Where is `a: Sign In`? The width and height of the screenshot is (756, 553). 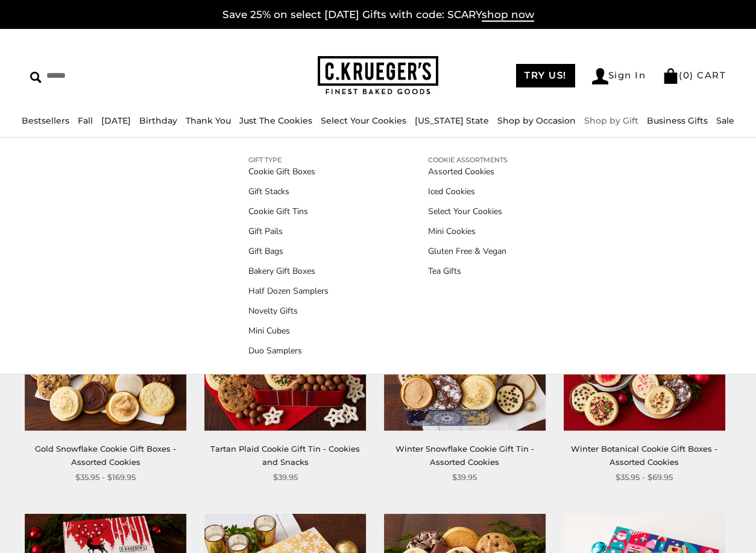 a: Sign In is located at coordinates (619, 75).